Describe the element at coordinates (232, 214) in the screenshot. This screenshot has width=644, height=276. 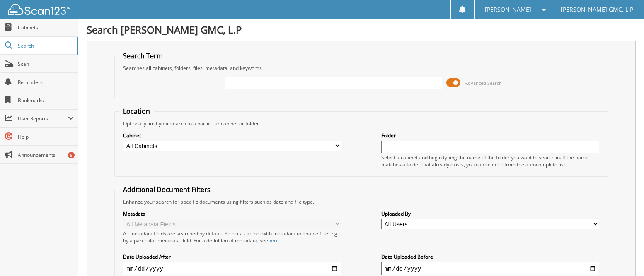
I see `label: Metadata` at that location.